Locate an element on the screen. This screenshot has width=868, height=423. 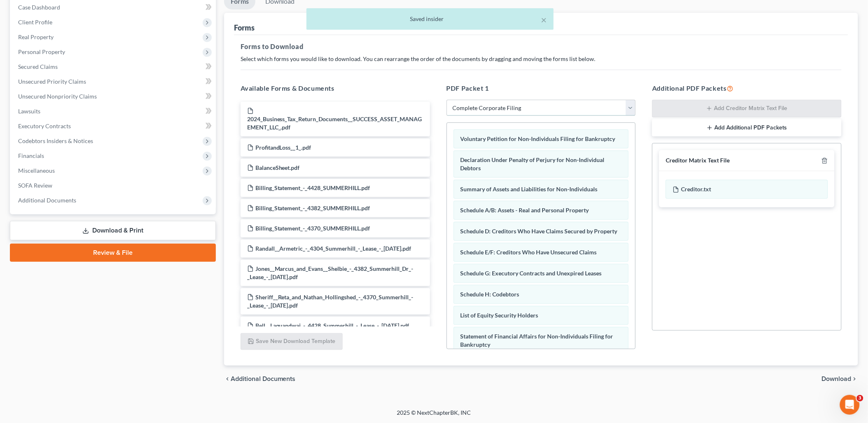
h5: Forms to Download is located at coordinates (541, 46).